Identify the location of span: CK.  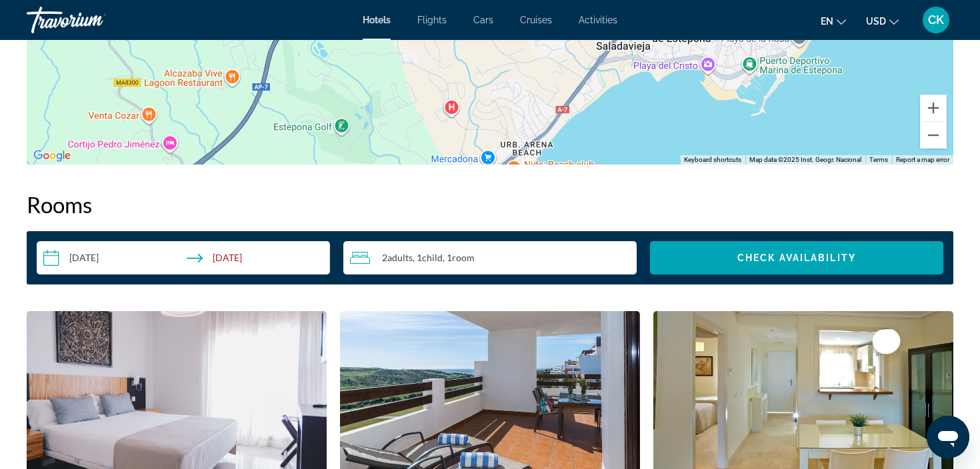
(936, 20).